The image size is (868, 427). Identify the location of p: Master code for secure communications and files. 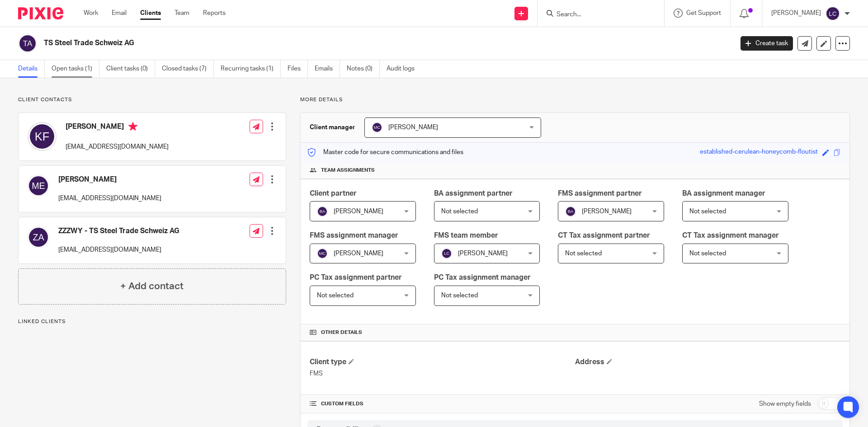
(385, 152).